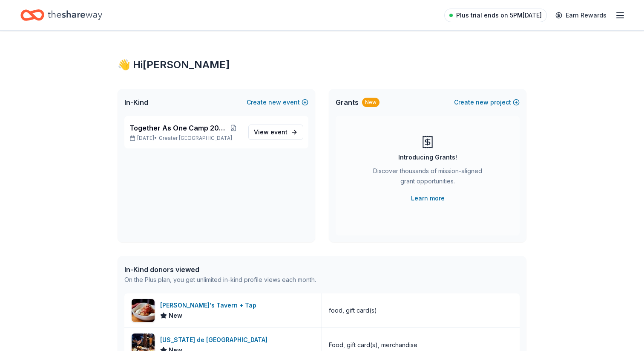 The image size is (644, 351). I want to click on a: View event, so click(276, 132).